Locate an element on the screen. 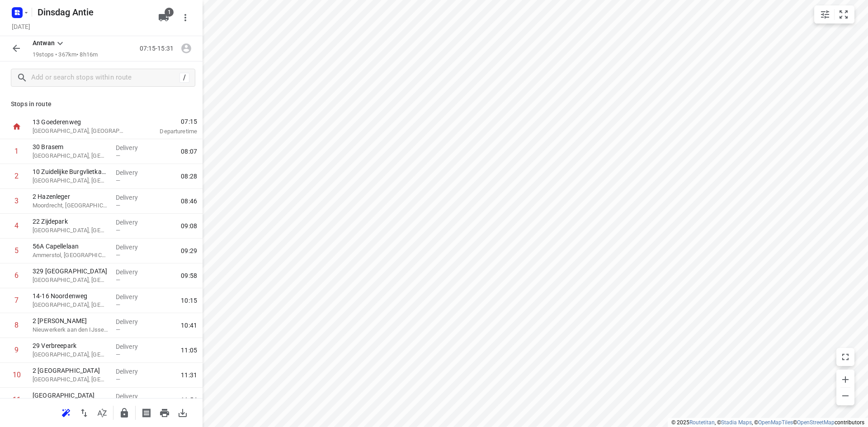 The width and height of the screenshot is (868, 427). span: 10:41 is located at coordinates (189, 325).